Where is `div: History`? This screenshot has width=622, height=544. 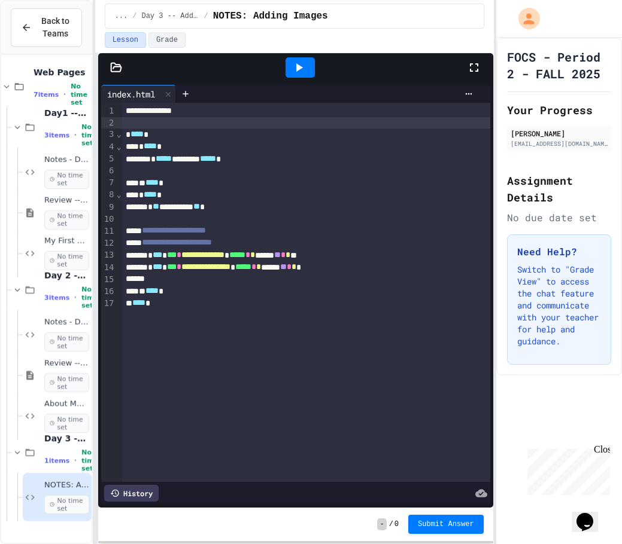 div: History is located at coordinates (131, 494).